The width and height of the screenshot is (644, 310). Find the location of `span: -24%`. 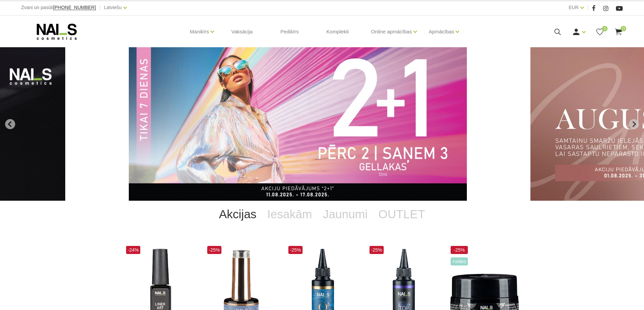

span: -24% is located at coordinates (133, 250).